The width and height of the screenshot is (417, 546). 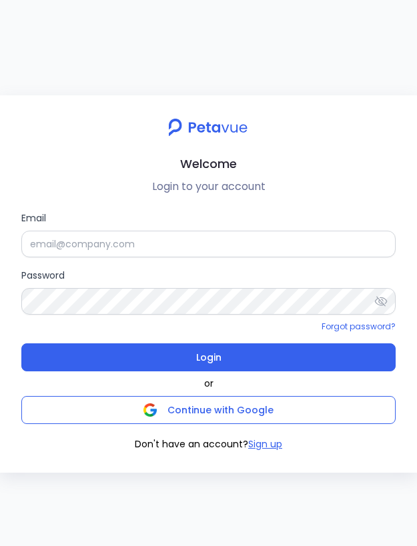 What do you see at coordinates (209, 384) in the screenshot?
I see `span: or` at bounding box center [209, 384].